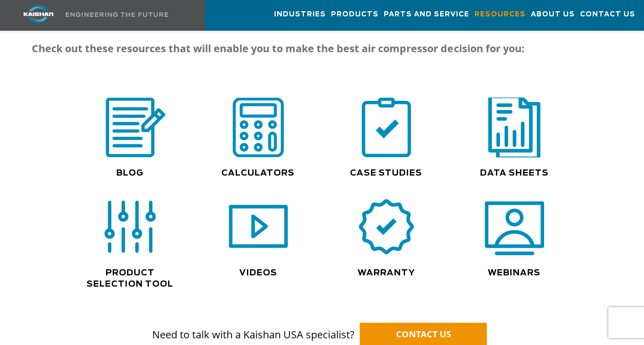 The height and width of the screenshot is (345, 644). What do you see at coordinates (514, 173) in the screenshot?
I see `a: Data Sheets` at bounding box center [514, 173].